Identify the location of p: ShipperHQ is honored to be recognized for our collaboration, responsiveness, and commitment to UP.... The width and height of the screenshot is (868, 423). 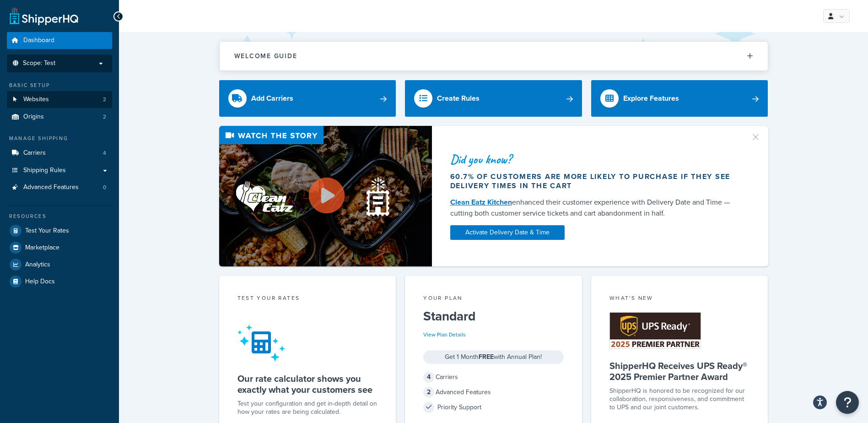
(679, 399).